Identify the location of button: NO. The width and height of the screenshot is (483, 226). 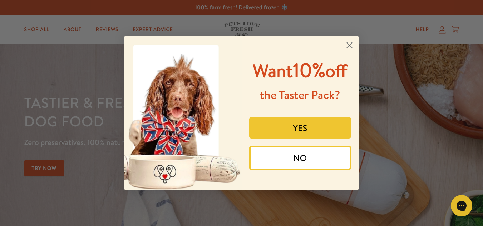
(300, 158).